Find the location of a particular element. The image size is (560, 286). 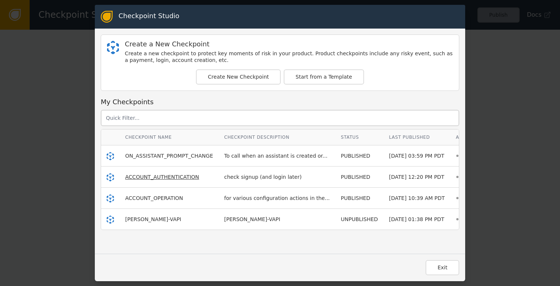

th: Status is located at coordinates (359, 137).